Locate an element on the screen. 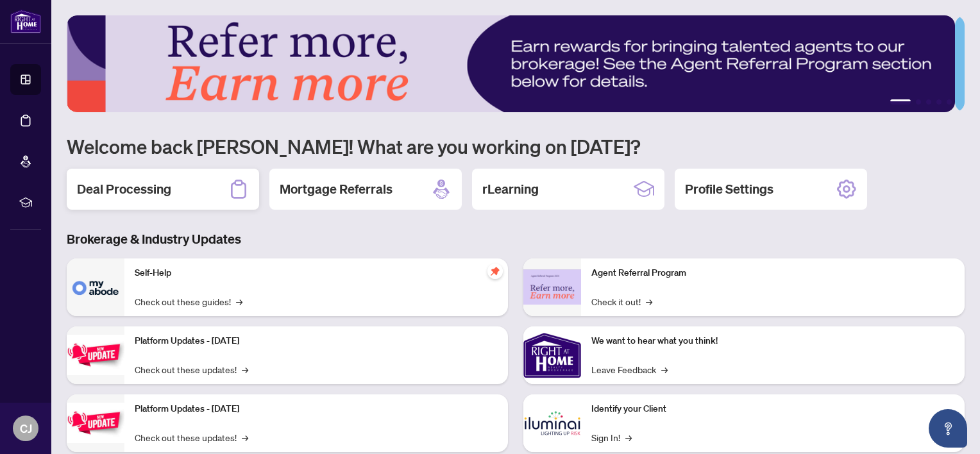  a: Check it out!→ is located at coordinates (621, 301).